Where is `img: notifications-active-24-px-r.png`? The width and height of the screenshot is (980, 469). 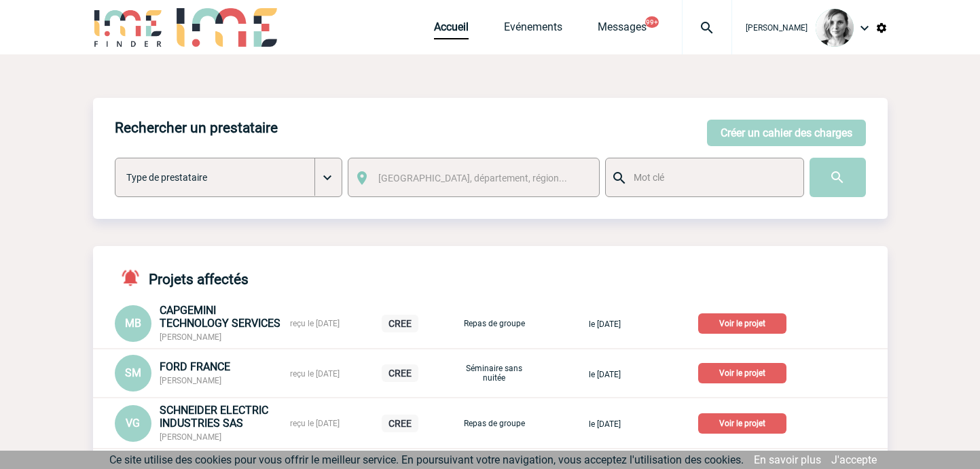
img: notifications-active-24-px-r.png is located at coordinates (134, 277).